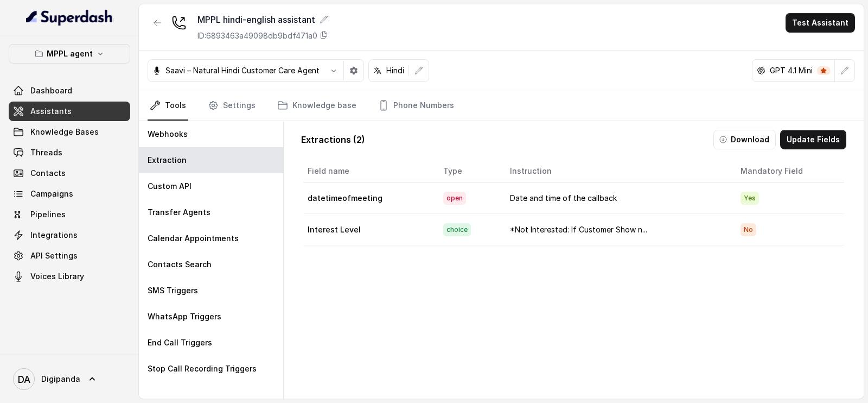 The image size is (868, 403). I want to click on button: Download, so click(745, 140).